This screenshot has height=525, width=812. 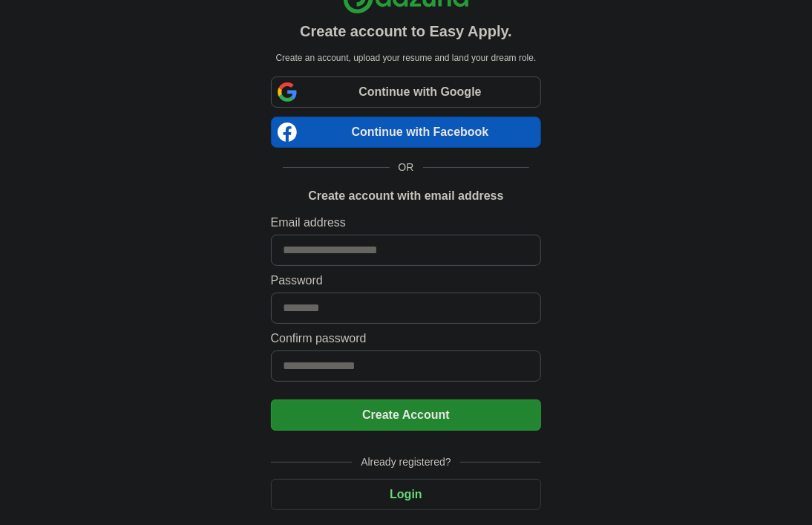 What do you see at coordinates (405, 196) in the screenshot?
I see `h1: Create account with email address` at bounding box center [405, 196].